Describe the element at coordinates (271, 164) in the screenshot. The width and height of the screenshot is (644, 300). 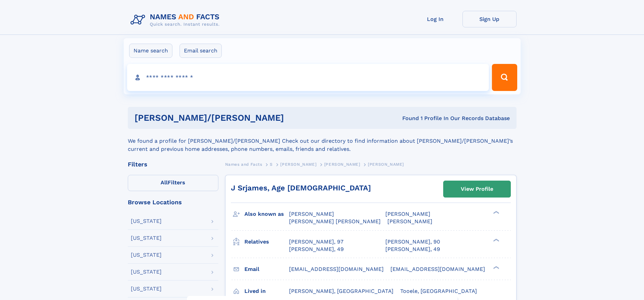
I see `a: S` at that location.